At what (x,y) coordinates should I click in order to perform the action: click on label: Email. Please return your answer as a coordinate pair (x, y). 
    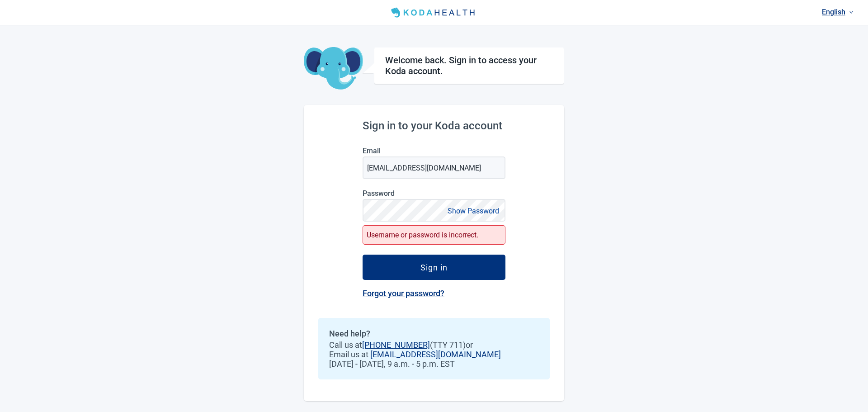
    Looking at the image, I should click on (434, 151).